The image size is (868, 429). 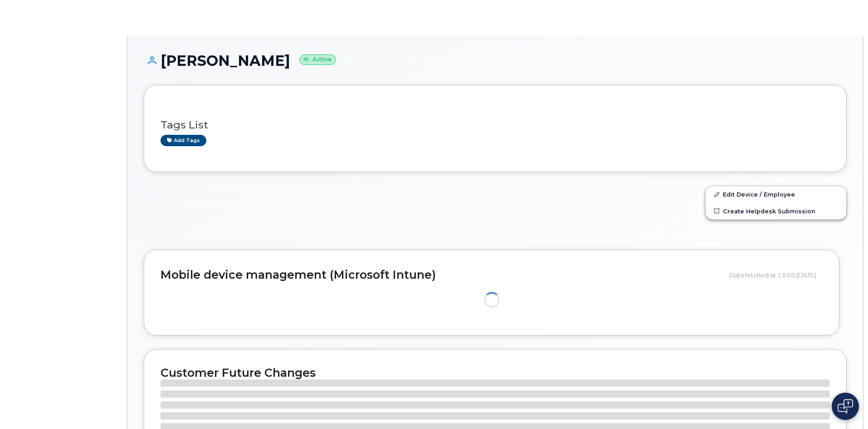 I want to click on a: Add tags, so click(x=183, y=141).